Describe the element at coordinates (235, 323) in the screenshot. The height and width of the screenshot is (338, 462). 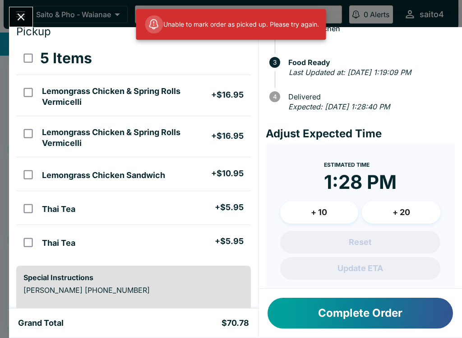
I see `h5: $70.78` at that location.